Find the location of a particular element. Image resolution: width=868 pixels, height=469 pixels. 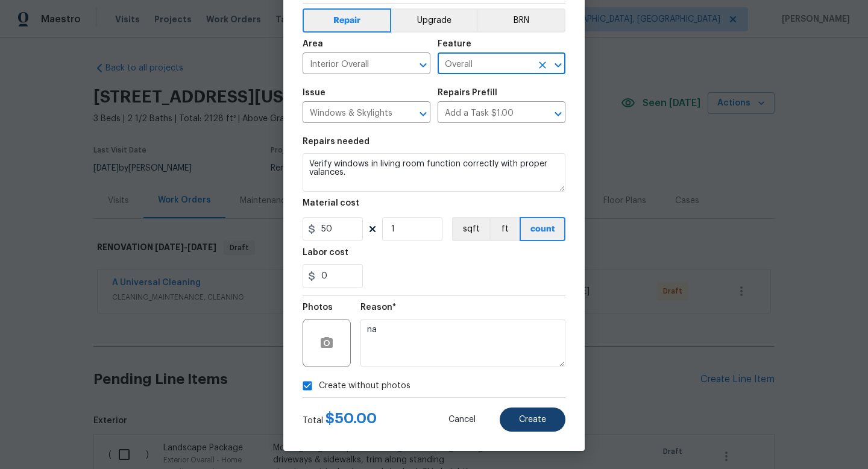

span: Create without photos is located at coordinates (364, 386).